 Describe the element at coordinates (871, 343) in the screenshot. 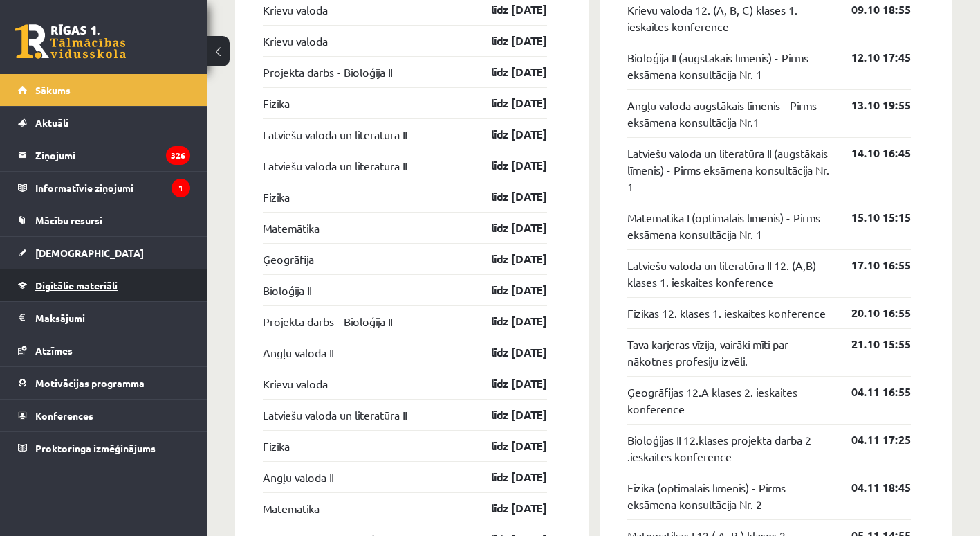

I see `a: 21.10 15:55` at that location.